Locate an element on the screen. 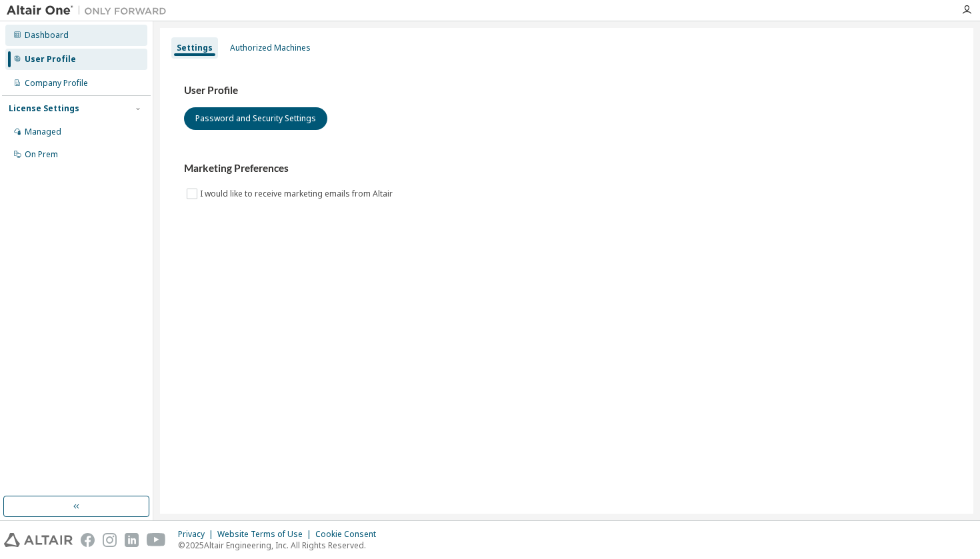  img: Altair One is located at coordinates (90, 11).